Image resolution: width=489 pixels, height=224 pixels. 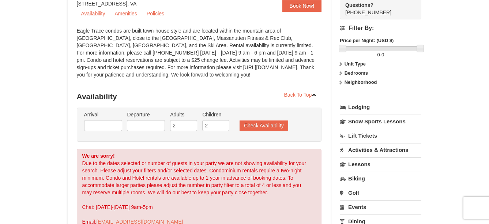 What do you see at coordinates (361, 82) in the screenshot?
I see `strong: Neighborhood` at bounding box center [361, 82].